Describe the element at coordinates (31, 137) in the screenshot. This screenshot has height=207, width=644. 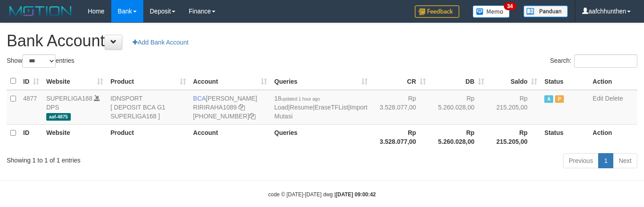
I see `th: ID` at that location.